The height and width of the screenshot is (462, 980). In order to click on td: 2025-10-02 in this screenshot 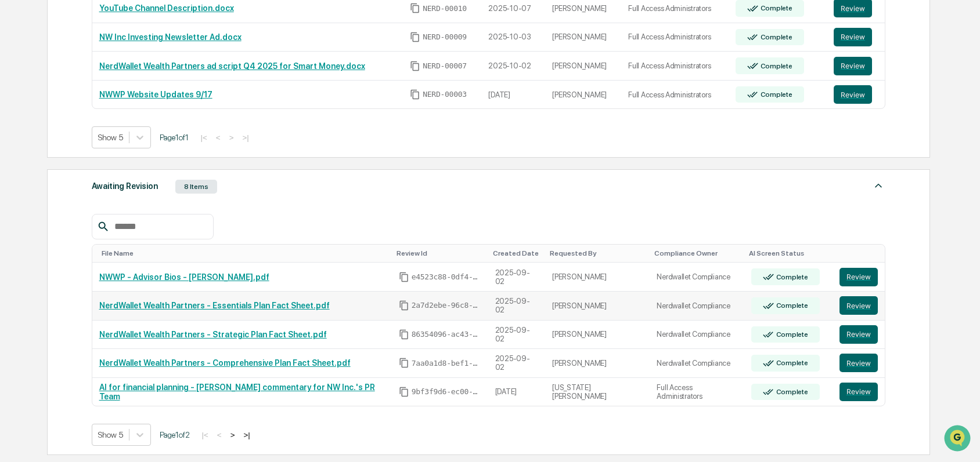, I will do `click(514, 66)`.